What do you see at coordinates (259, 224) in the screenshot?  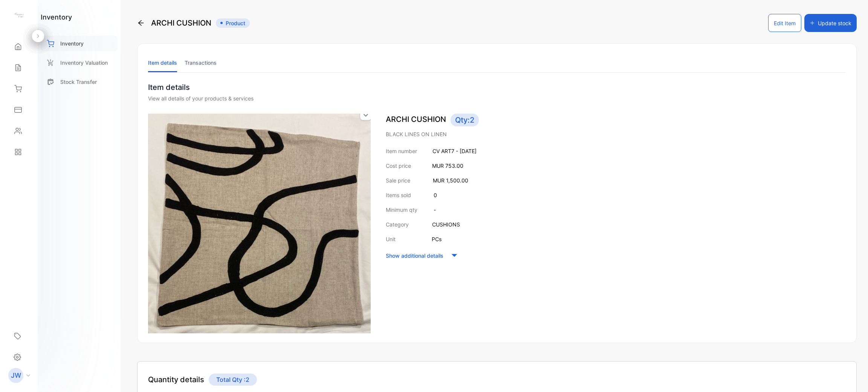 I see `img: item` at bounding box center [259, 224].